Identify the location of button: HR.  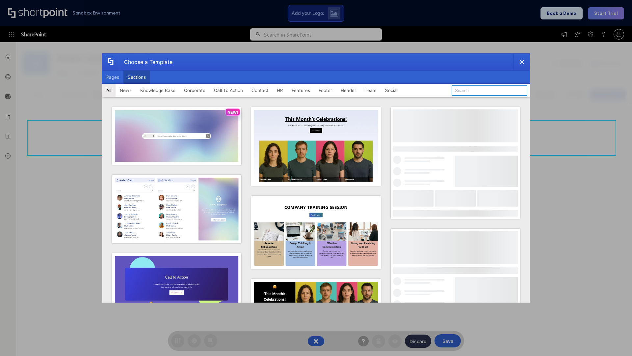
(280, 90).